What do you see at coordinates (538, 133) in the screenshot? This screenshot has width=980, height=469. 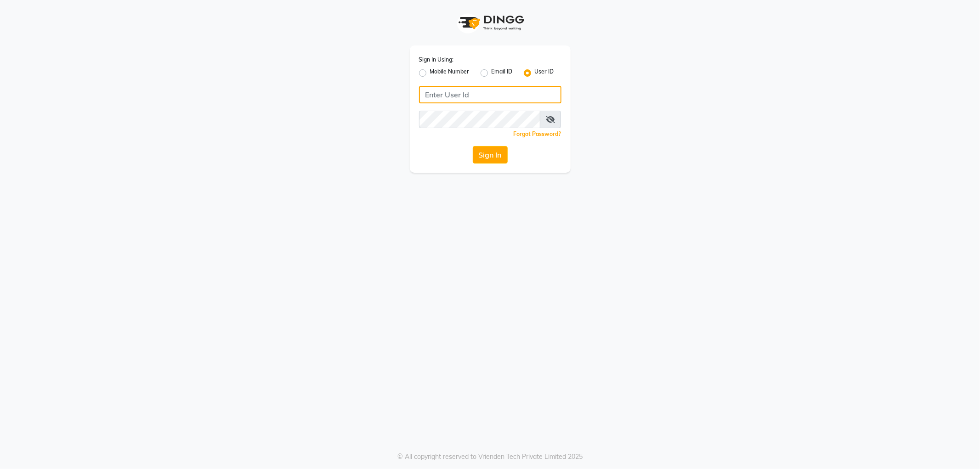 I see `a: Forgot Password?` at bounding box center [538, 133].